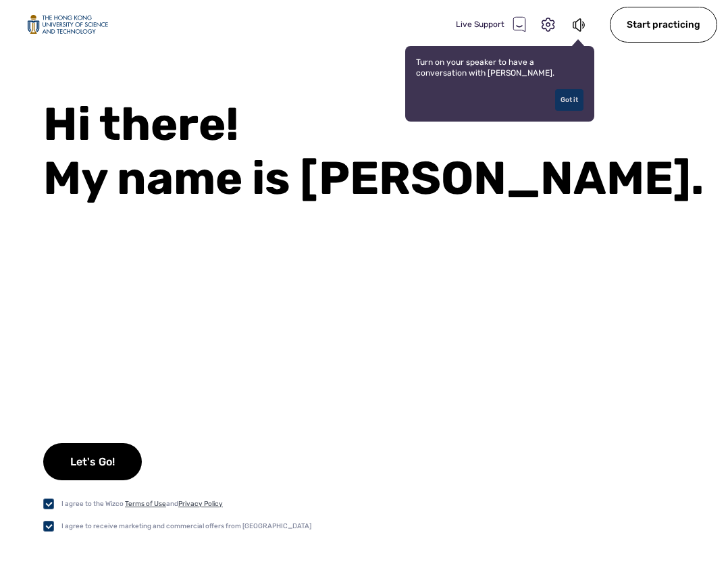 Image resolution: width=728 pixels, height=587 pixels. What do you see at coordinates (145, 504) in the screenshot?
I see `a: Terms of Use` at bounding box center [145, 504].